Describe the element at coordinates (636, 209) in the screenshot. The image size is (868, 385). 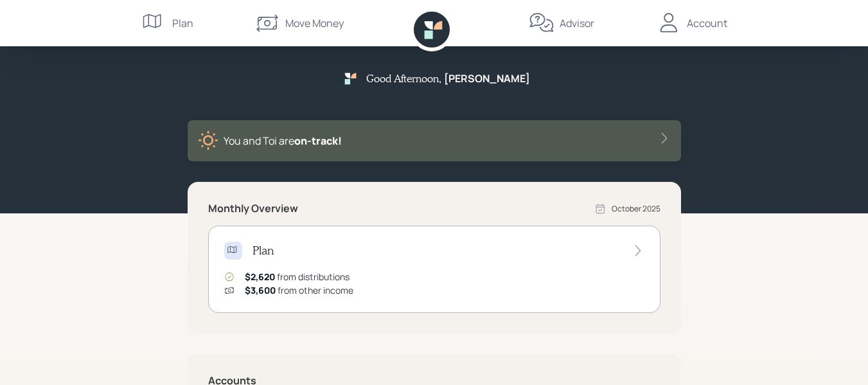
I see `div: October 2025` at that location.